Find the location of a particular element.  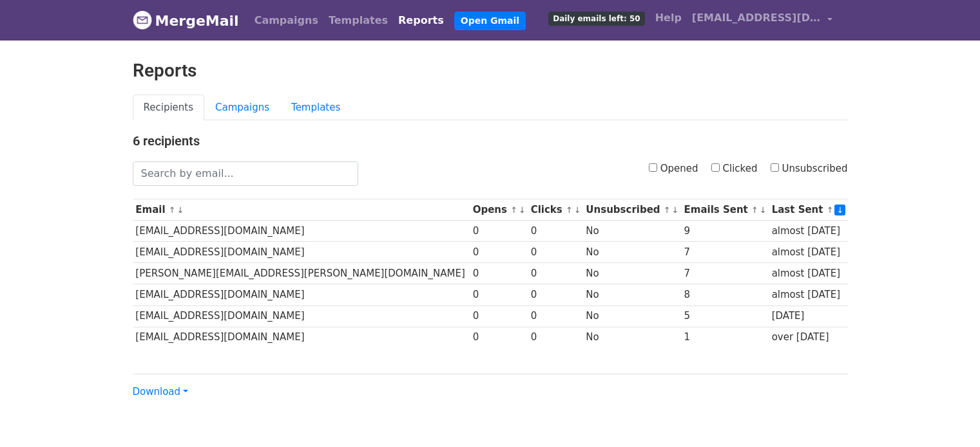

td: 8 is located at coordinates (725, 295).